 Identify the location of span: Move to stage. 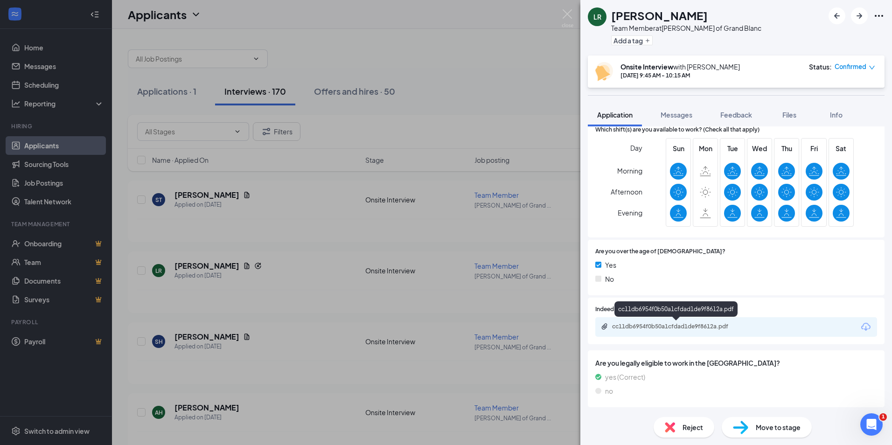
(778, 427).